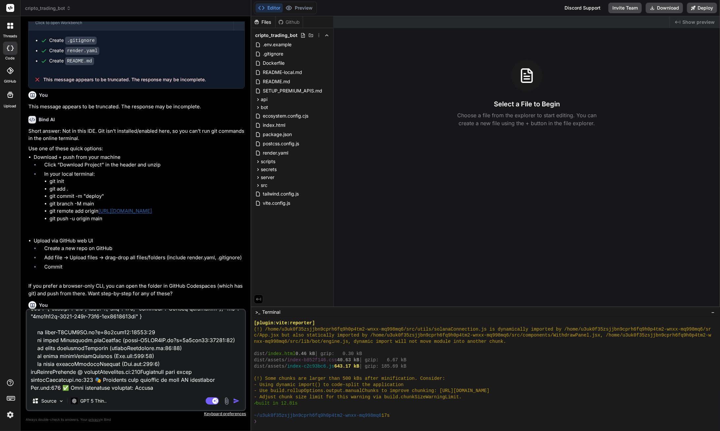 The image size is (720, 431). Describe the element at coordinates (282, 72) in the screenshot. I see `span: README-local.md` at that location.